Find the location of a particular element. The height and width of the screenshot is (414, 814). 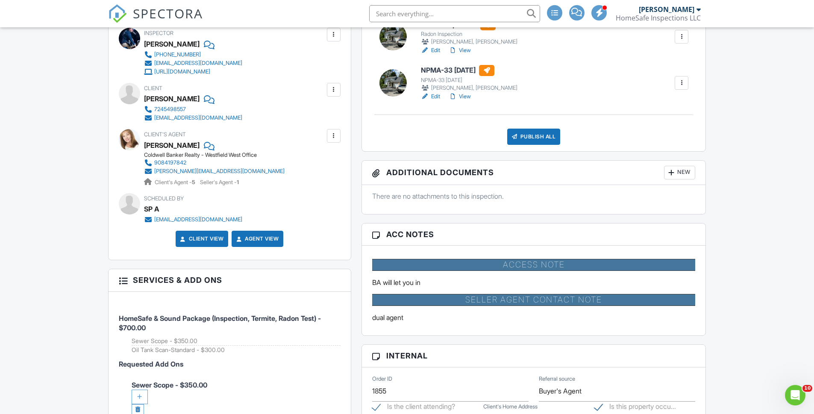

span: Inspector is located at coordinates (158, 33).